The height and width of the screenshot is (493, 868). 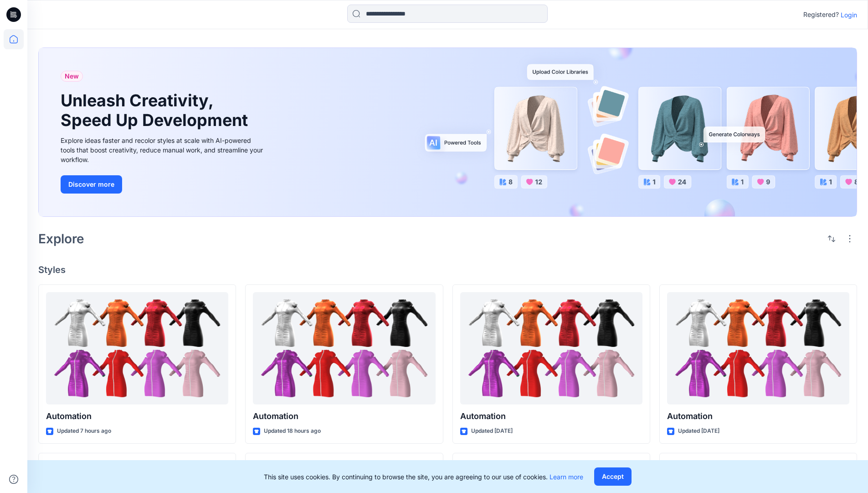 What do you see at coordinates (849, 14) in the screenshot?
I see `p: Login` at bounding box center [849, 14].